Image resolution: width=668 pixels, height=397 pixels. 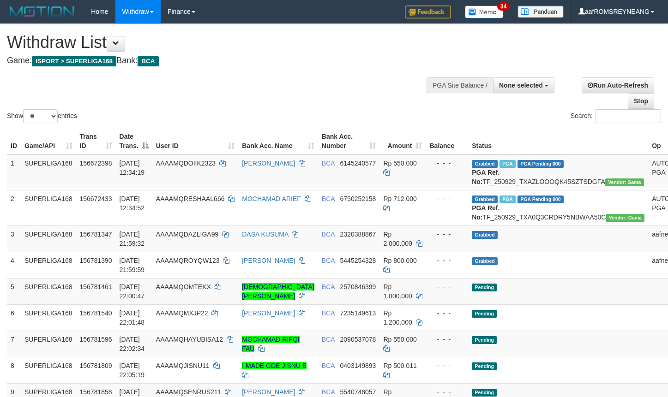 What do you see at coordinates (183, 366) in the screenshot?
I see `span: AAAAMQJISNU11` at bounding box center [183, 366].